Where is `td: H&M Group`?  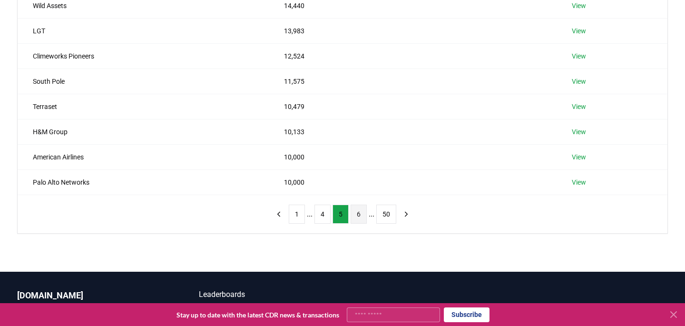 td: H&M Group is located at coordinates (143, 131).